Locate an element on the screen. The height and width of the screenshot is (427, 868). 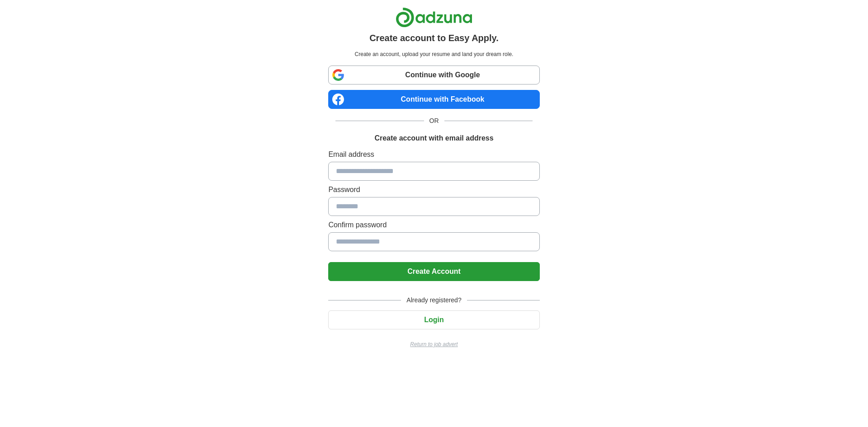
label: Confirm password is located at coordinates (434, 225).